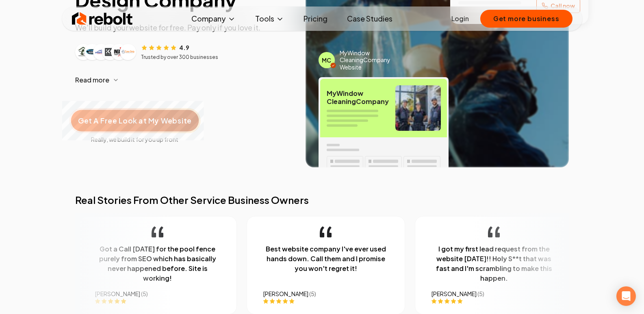  Describe the element at coordinates (326, 259) in the screenshot. I see `p: Best website company I've ever used hands down. Call them and I promise you won't regret it!` at that location.